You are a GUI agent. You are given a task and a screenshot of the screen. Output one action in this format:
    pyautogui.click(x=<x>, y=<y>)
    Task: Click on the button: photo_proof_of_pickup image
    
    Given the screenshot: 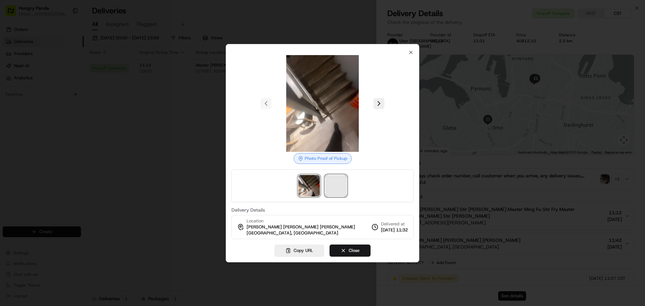 What is the action you would take?
    pyautogui.click(x=309, y=186)
    